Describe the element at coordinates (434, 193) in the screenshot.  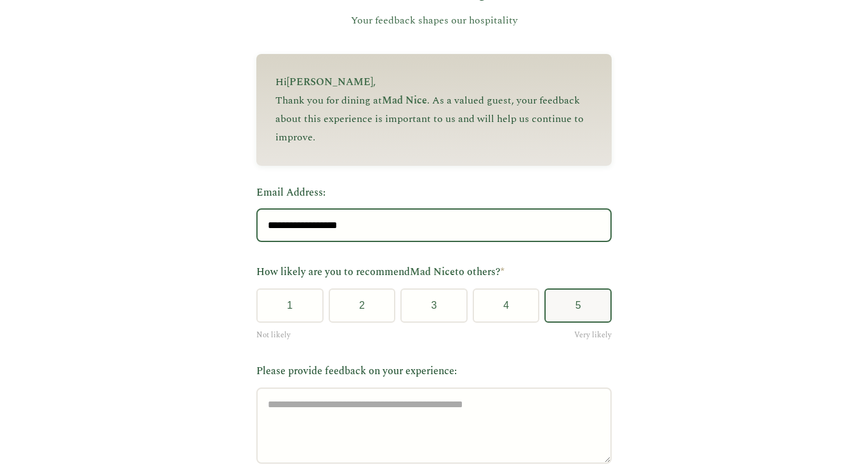
I see `label: Email Address:` at that location.